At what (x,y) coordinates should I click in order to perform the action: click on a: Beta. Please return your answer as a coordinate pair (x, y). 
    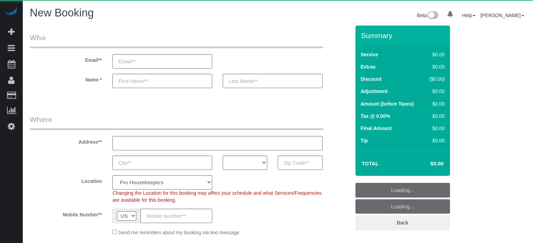
    Looking at the image, I should click on (428, 15).